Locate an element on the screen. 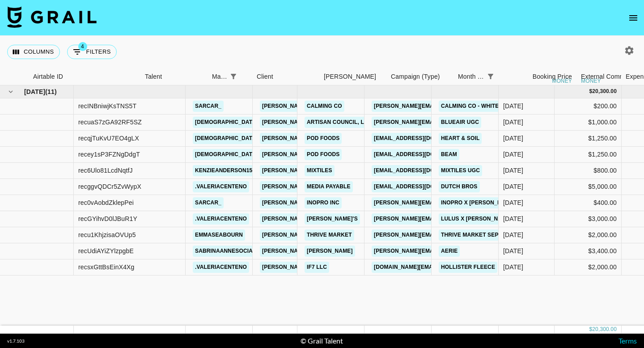  a: emmaseabourn is located at coordinates (219, 235).